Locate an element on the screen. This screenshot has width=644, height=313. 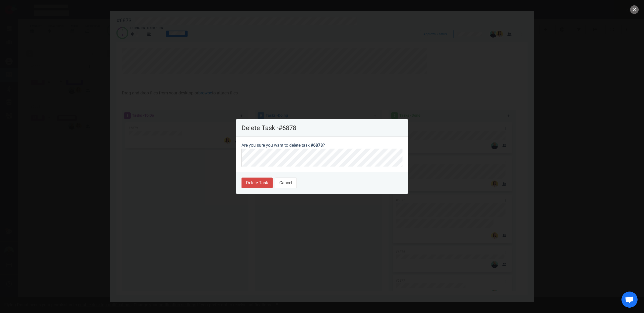
button: close is located at coordinates (634, 10).